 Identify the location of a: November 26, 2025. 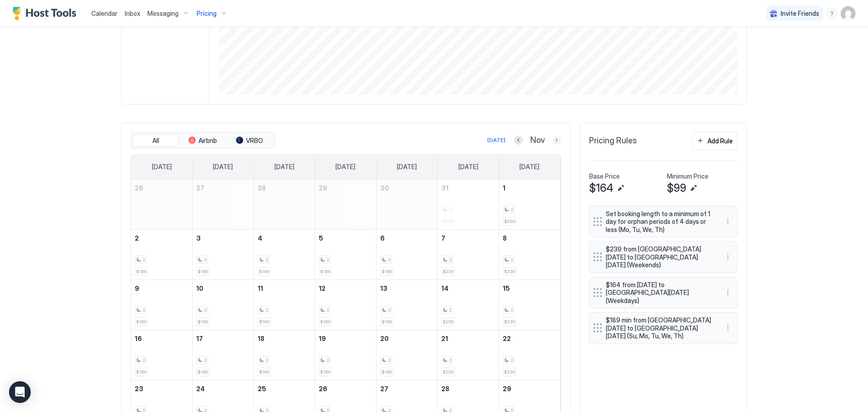
(346, 389).